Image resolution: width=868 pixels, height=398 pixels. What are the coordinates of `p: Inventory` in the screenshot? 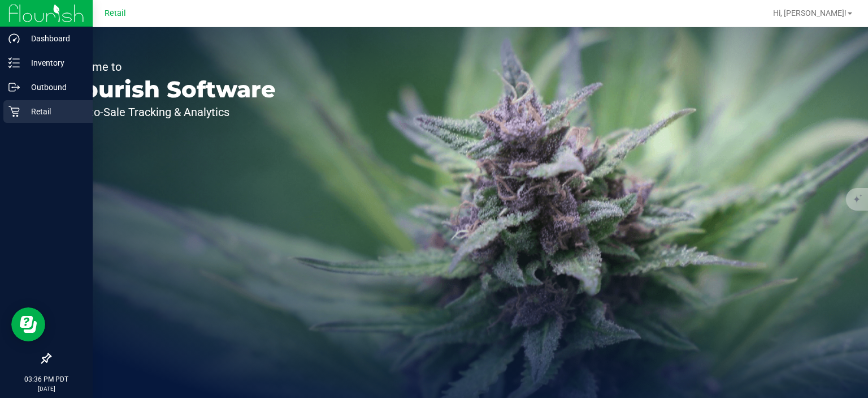 It's located at (54, 63).